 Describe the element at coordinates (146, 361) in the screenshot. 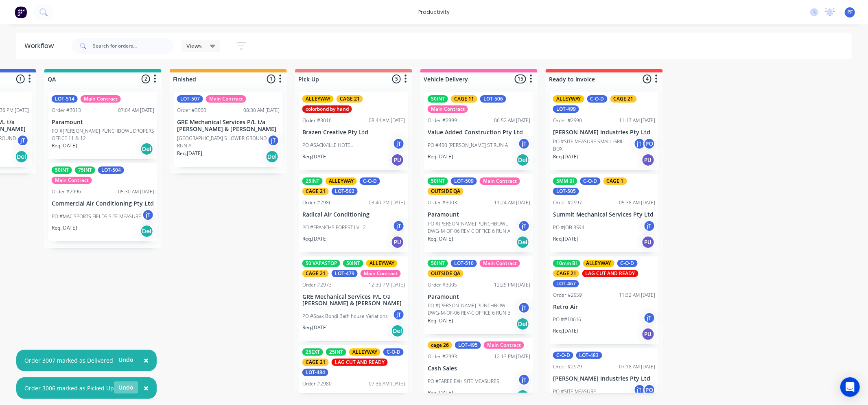

I see `button: Close` at that location.